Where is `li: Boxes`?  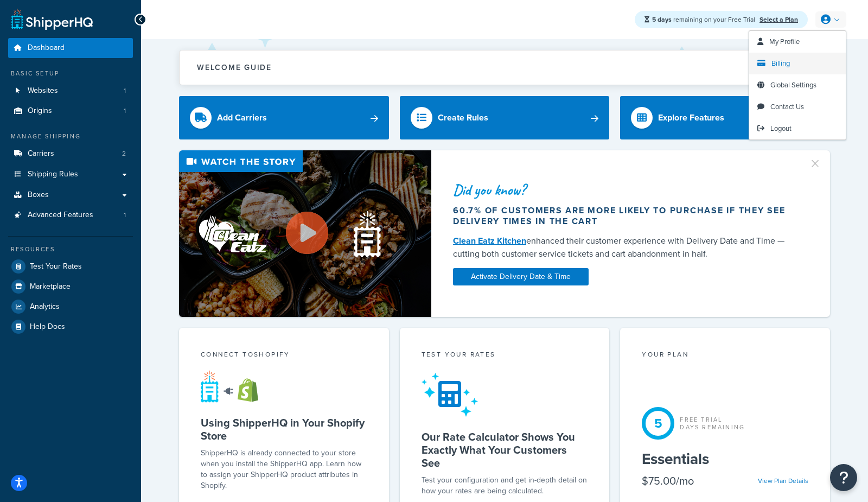 li: Boxes is located at coordinates (70, 195).